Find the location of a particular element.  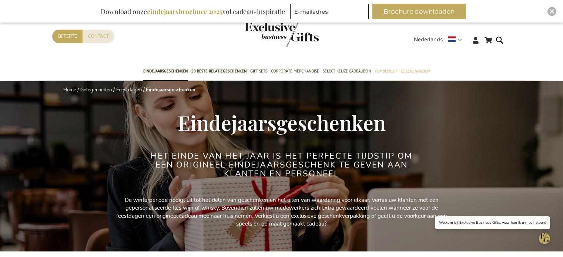

a: Home is located at coordinates (70, 90).